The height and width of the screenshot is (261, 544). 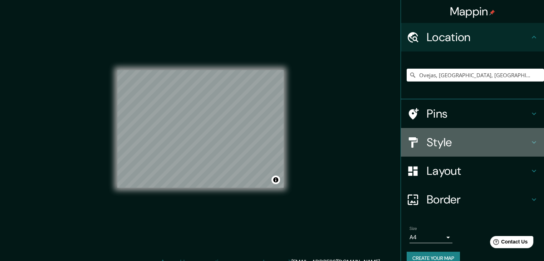 I want to click on h4: Pins, so click(x=478, y=114).